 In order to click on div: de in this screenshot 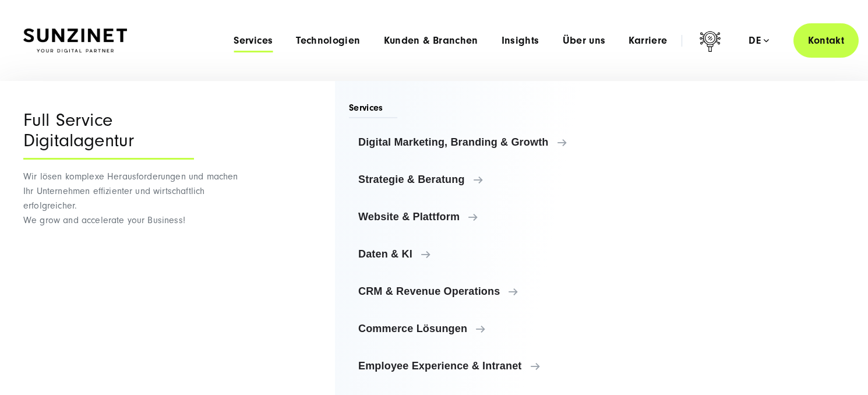, I will do `click(758, 41)`.